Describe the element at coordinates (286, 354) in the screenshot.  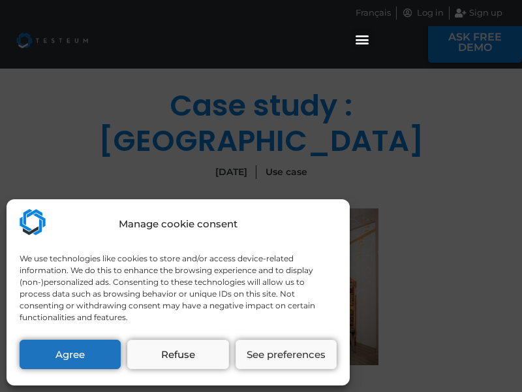
I see `button: See preferences` at that location.